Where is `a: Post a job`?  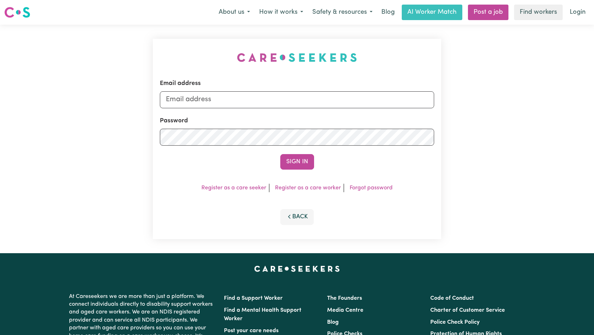 a: Post a job is located at coordinates (488, 12).